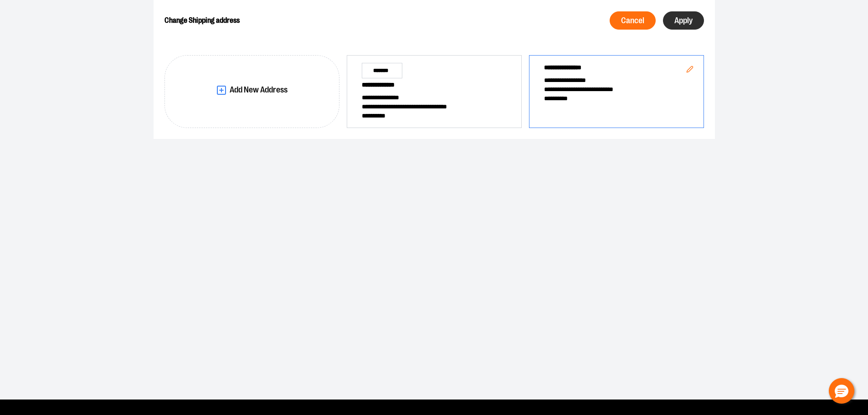 The image size is (868, 415). Describe the element at coordinates (633, 20) in the screenshot. I see `button: Cancel` at that location.